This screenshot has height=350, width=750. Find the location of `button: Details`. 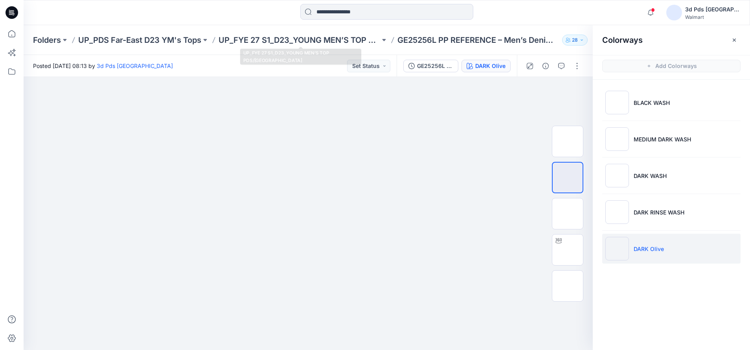

button: Details is located at coordinates (546, 66).